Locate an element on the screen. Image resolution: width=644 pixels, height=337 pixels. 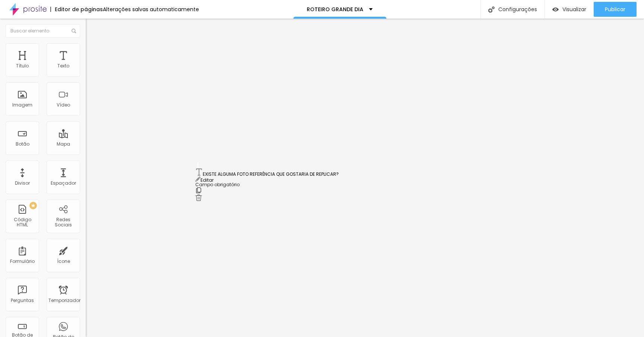
font: Perguntas is located at coordinates (22, 300).